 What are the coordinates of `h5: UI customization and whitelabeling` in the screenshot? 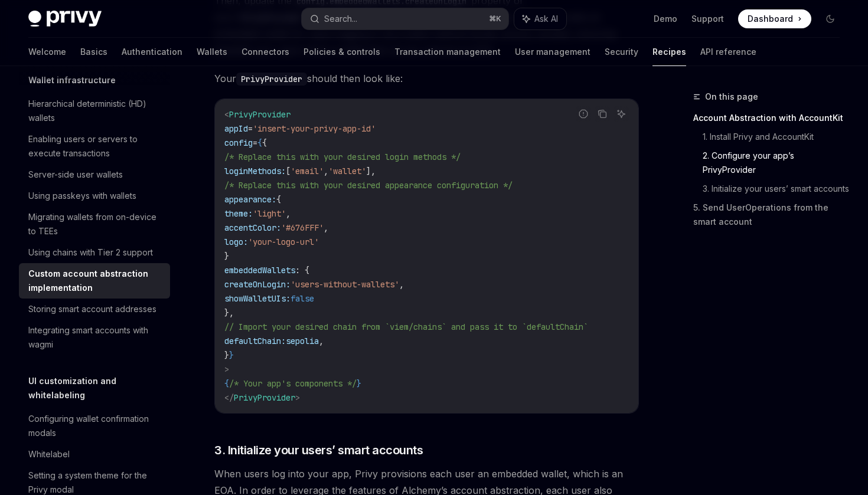 It's located at (99, 388).